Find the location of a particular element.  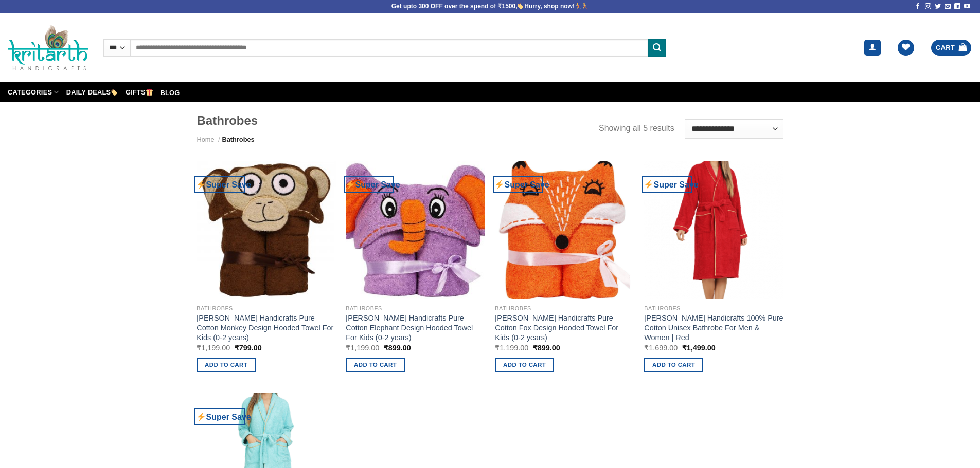

nav: Breadcrumb is located at coordinates (398, 140).